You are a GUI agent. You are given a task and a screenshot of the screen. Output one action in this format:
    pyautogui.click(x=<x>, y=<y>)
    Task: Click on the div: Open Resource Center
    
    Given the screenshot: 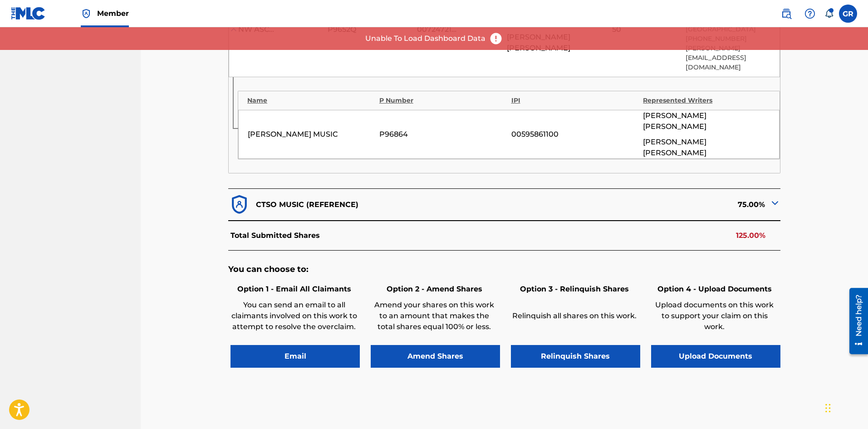 What is the action you would take?
    pyautogui.click(x=16, y=36)
    